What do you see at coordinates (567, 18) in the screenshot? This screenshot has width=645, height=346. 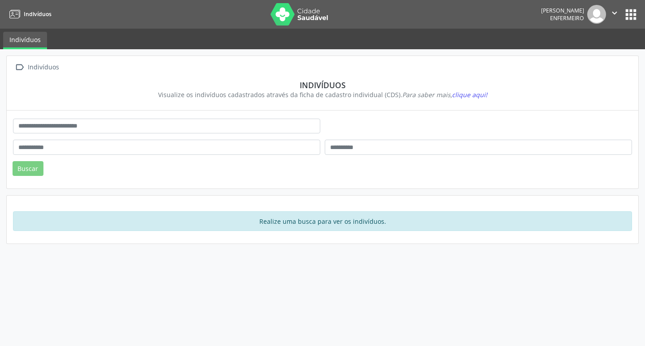 I see `span: Enfermeiro` at bounding box center [567, 18].